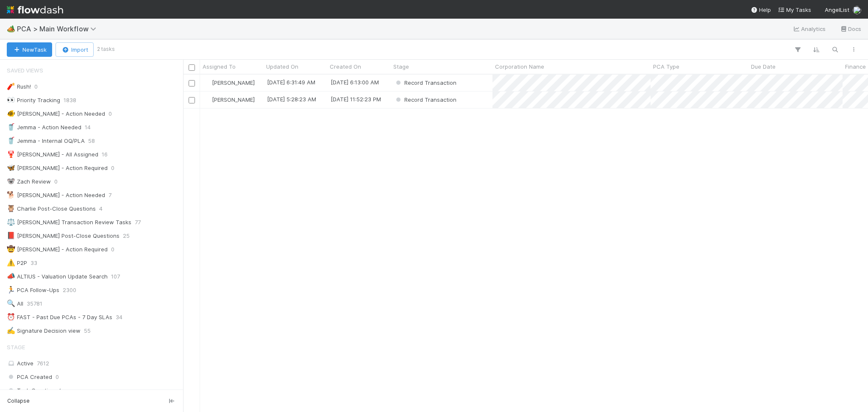 The image size is (868, 412). I want to click on div: Active, so click(94, 363).